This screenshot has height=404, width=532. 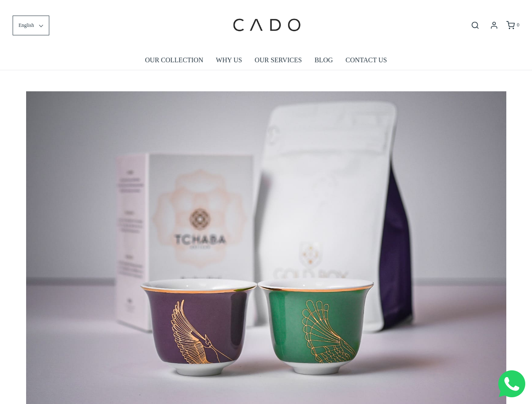 I want to click on button: English, so click(x=31, y=25).